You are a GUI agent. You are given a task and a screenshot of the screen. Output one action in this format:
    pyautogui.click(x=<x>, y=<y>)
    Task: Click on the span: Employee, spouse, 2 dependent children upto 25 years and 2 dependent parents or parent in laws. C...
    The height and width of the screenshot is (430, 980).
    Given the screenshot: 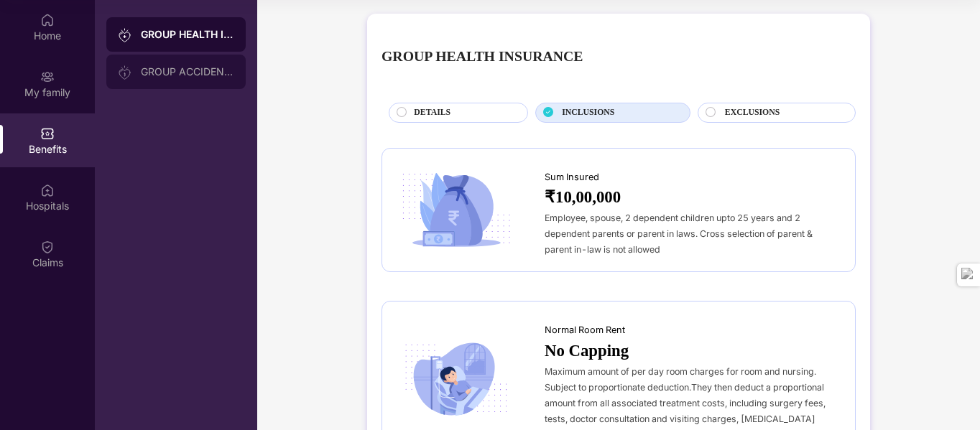 What is the action you would take?
    pyautogui.click(x=678, y=233)
    